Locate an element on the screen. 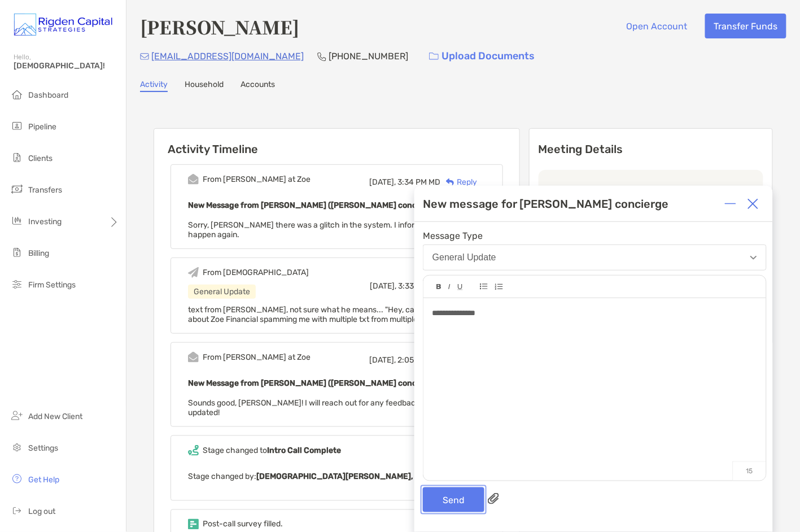  img: Reply icon is located at coordinates (450, 182).